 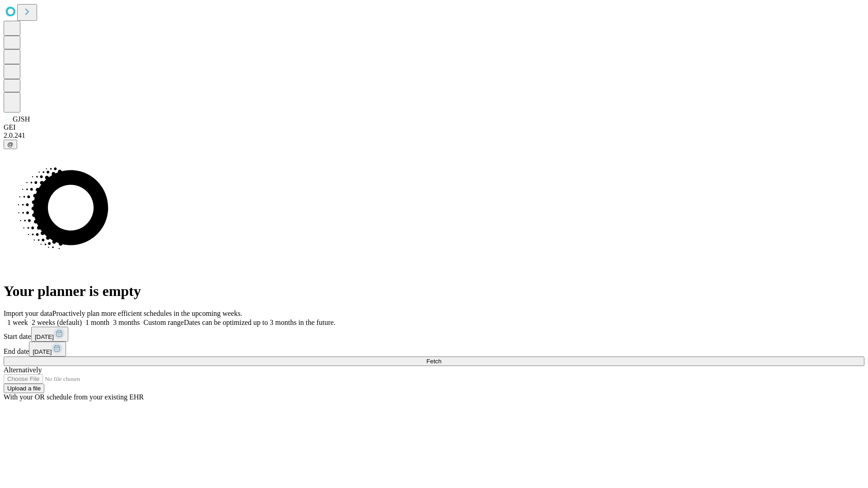 What do you see at coordinates (434, 334) in the screenshot?
I see `div: Start date` at bounding box center [434, 334].